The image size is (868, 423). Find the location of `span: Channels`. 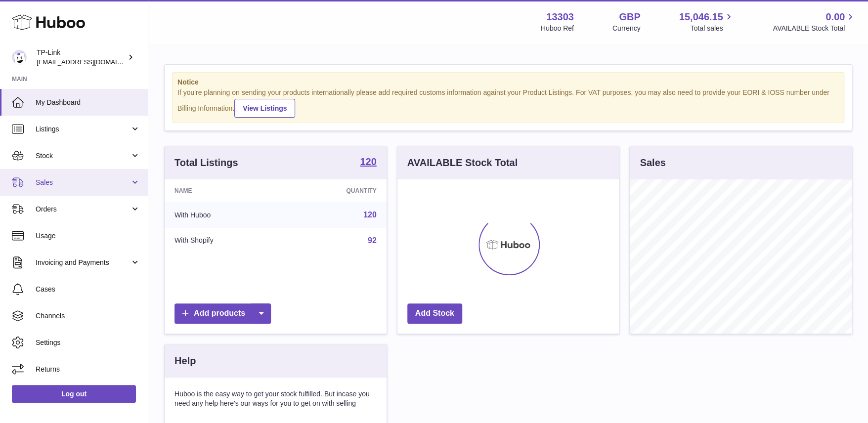

span: Channels is located at coordinates (88, 315).